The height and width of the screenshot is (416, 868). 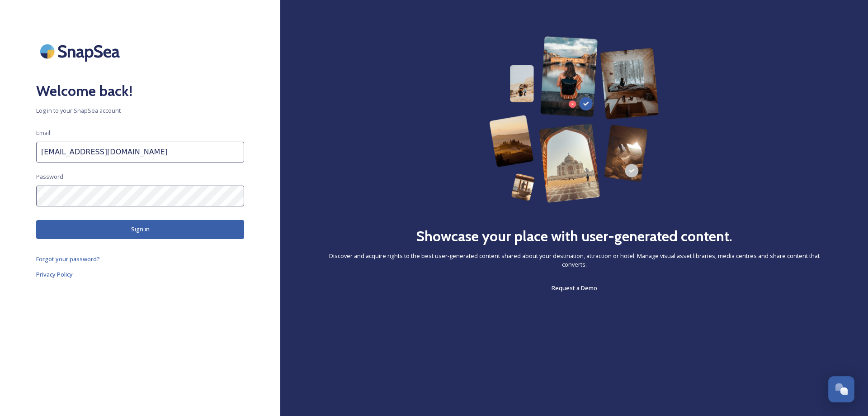 I want to click on span: Privacy Policy, so click(x=54, y=274).